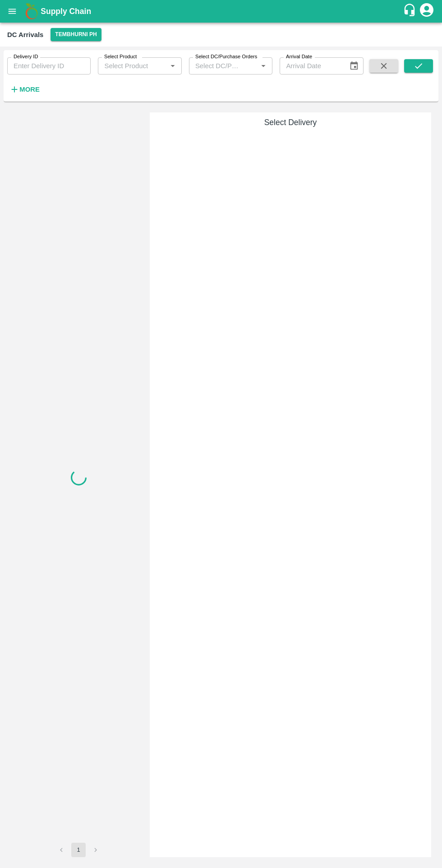  I want to click on input: Arrival Date, so click(310, 66).